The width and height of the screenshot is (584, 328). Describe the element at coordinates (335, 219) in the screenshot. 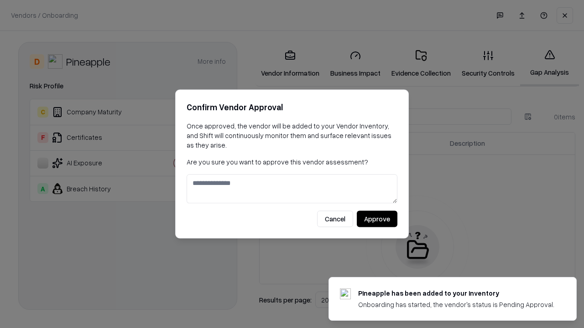

I see `button: Cancel` at that location.